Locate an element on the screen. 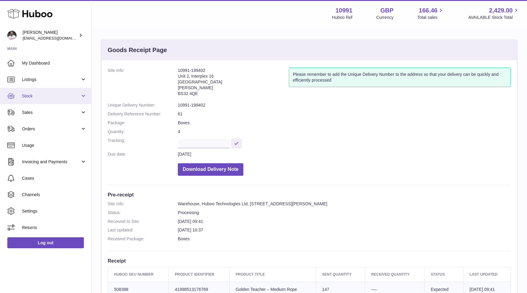  dt: Delivery Reference Number: is located at coordinates (143, 114).